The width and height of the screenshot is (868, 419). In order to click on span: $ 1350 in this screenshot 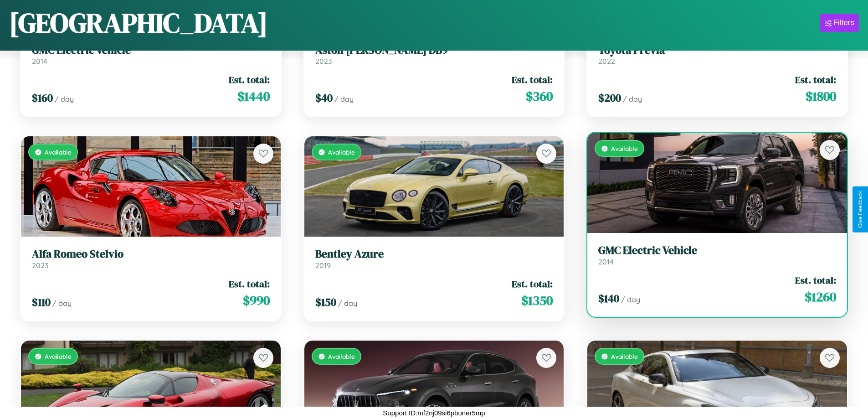, I will do `click(537, 300)`.